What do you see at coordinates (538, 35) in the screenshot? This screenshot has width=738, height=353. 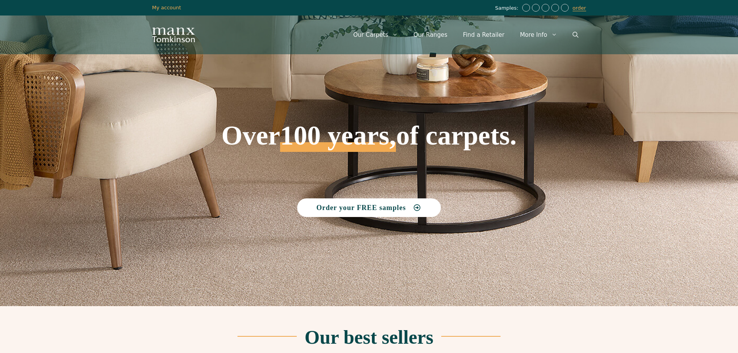 I see `a: More Info` at bounding box center [538, 35].